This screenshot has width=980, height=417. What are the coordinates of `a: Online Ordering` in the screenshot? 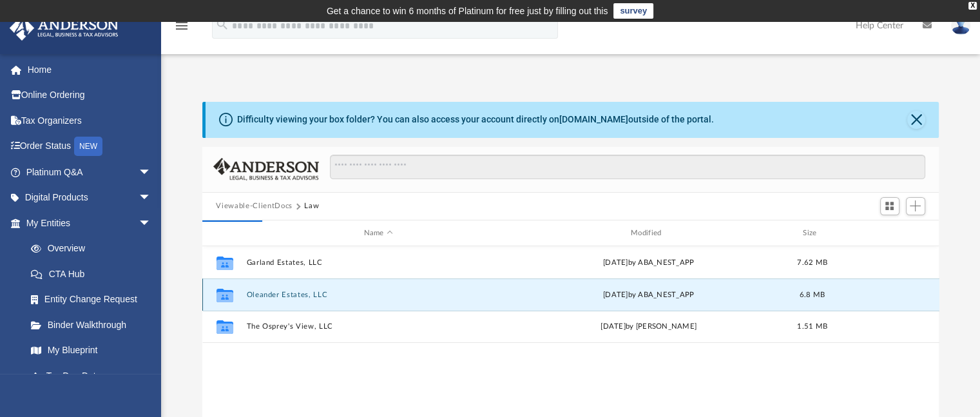 It's located at (89, 96).